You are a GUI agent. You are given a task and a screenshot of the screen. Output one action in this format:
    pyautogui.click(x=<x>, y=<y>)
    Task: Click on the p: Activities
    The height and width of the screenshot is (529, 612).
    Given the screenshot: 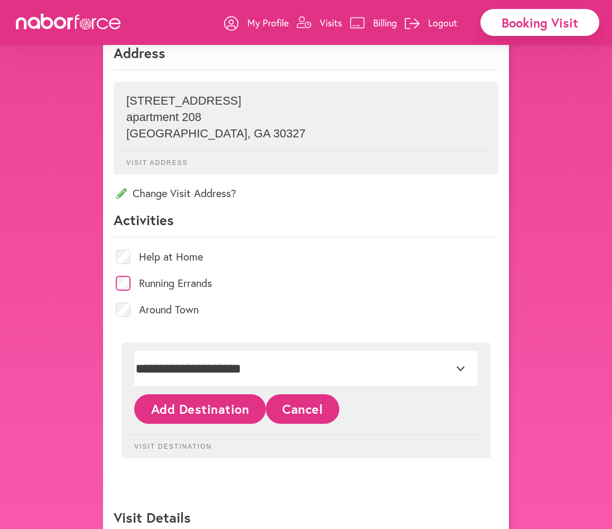 What is the action you would take?
    pyautogui.click(x=306, y=224)
    